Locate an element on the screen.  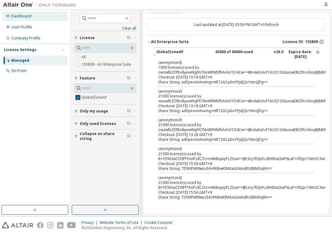
div: On Prem is located at coordinates (19, 71).